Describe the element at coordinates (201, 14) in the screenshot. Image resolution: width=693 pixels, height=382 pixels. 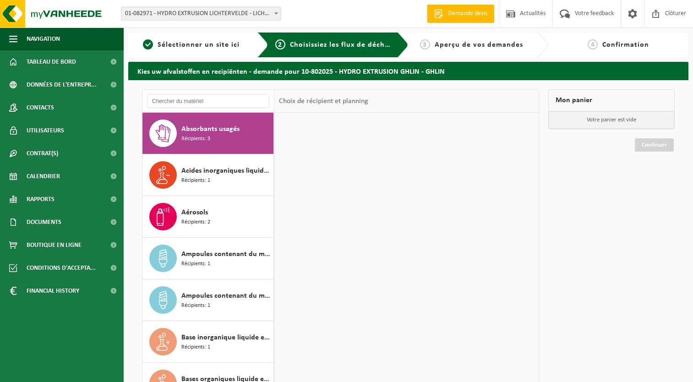
I see `span: 01-082971 - HYDRO EXTRUSION LICHTERVELDE - LICHTERVELDE` at that location.